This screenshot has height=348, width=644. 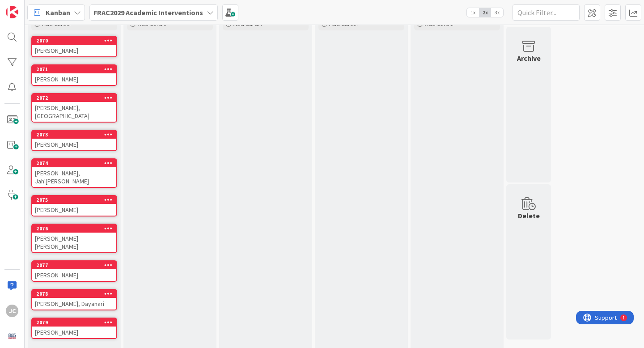 What do you see at coordinates (529, 58) in the screenshot?
I see `div: Archive` at bounding box center [529, 58].